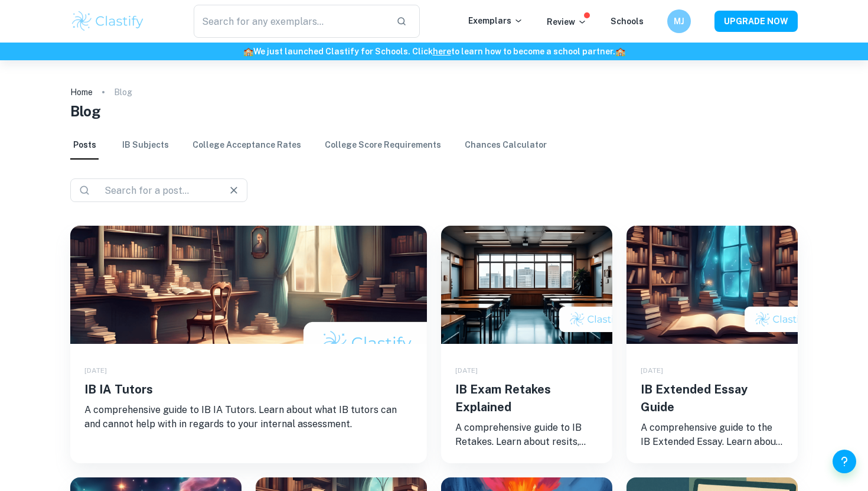 This screenshot has width=868, height=491. Describe the element at coordinates (234, 190) in the screenshot. I see `button: Clear` at that location.